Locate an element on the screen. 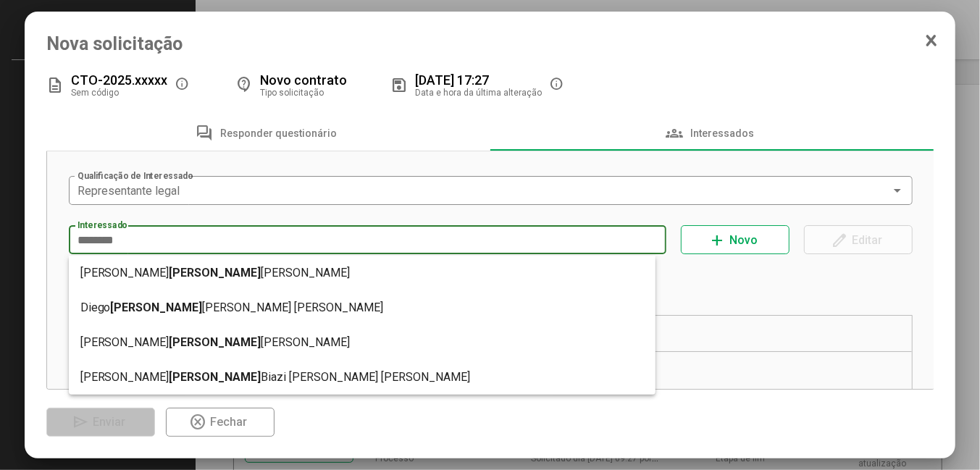  button: Enviar is located at coordinates (101, 422).